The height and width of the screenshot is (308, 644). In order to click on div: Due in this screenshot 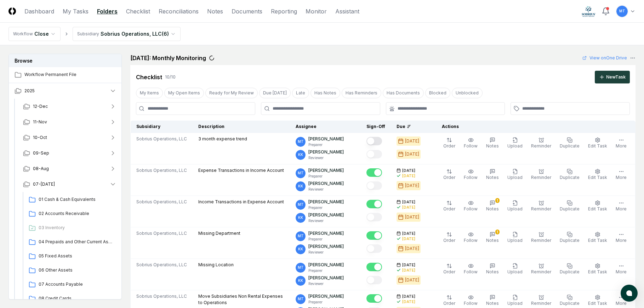, I will do `click(411, 127)`.